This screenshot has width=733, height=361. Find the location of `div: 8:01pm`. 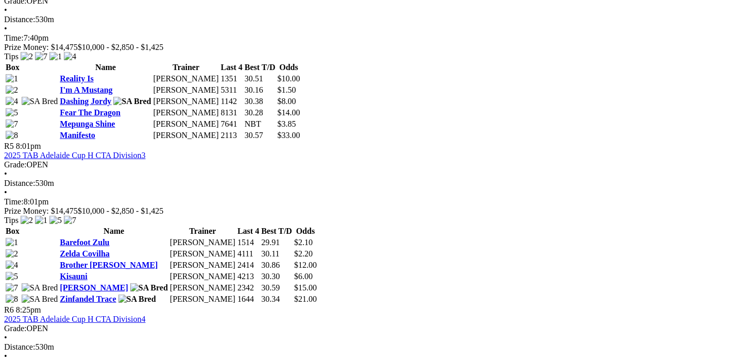

div: 8:01pm is located at coordinates (366, 202).